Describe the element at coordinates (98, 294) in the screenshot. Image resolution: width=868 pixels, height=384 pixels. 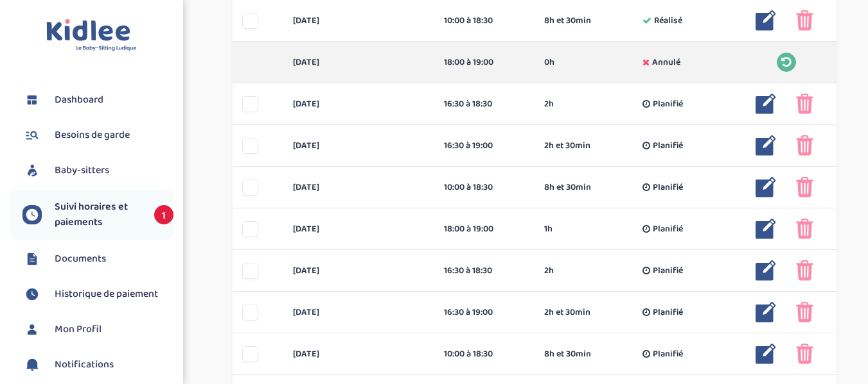
I see `a: Historique de paiement` at that location.